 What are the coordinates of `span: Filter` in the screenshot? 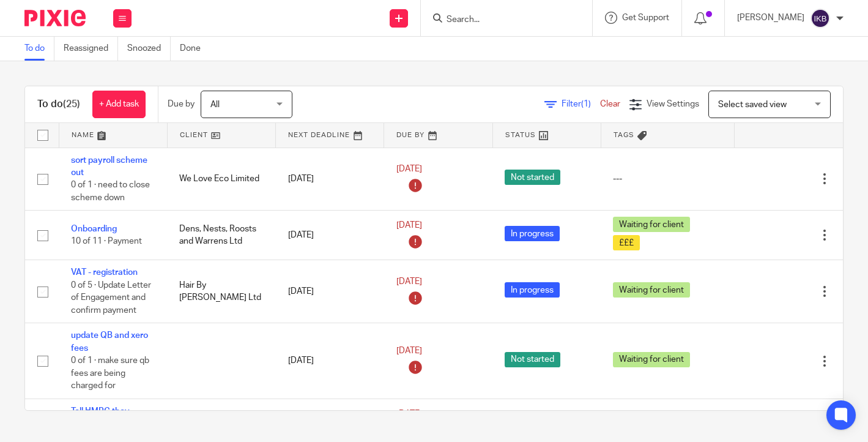 It's located at (580, 104).